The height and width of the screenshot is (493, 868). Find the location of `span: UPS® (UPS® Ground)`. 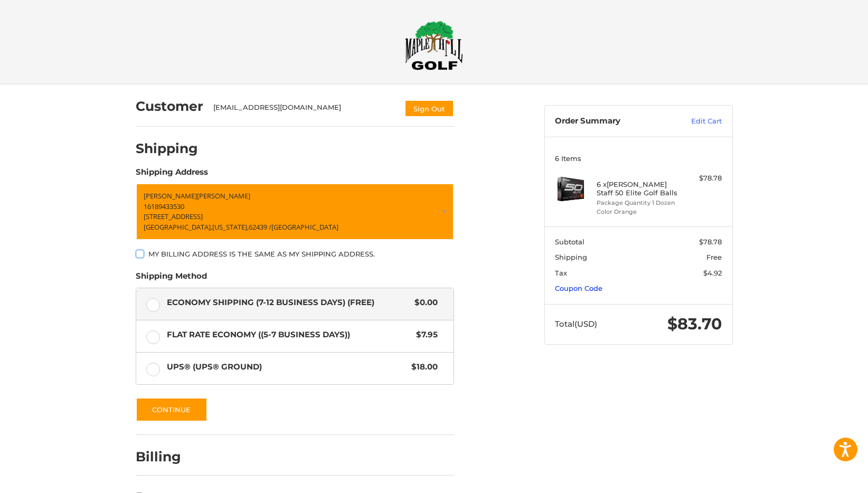

span: UPS® (UPS® Ground) is located at coordinates (287, 367).